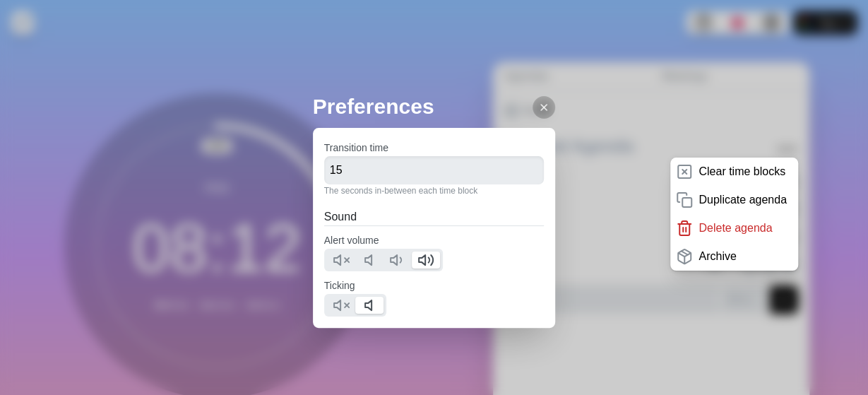 This screenshot has width=868, height=395. Describe the element at coordinates (434, 191) in the screenshot. I see `p: The seconds in-between each time block` at that location.